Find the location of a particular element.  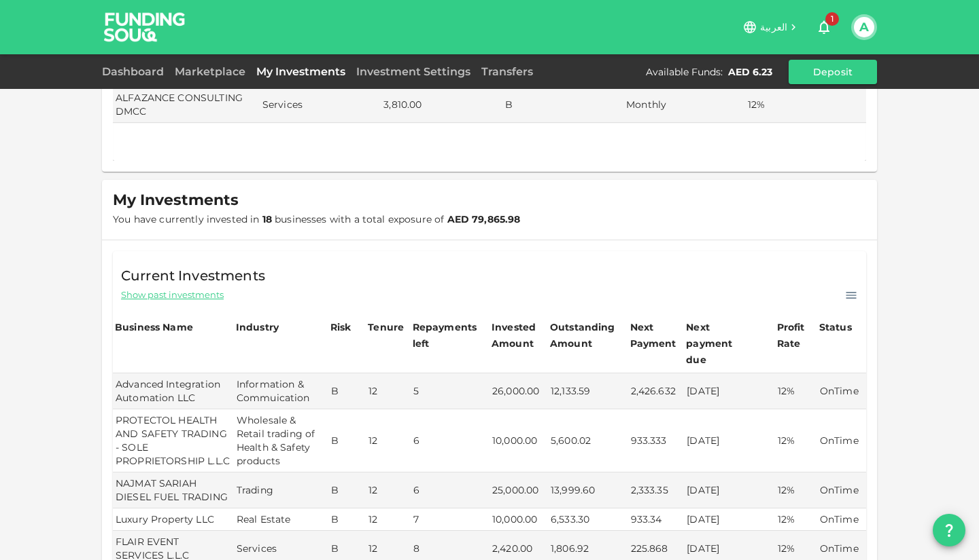

td: Real Estate is located at coordinates (281, 520).